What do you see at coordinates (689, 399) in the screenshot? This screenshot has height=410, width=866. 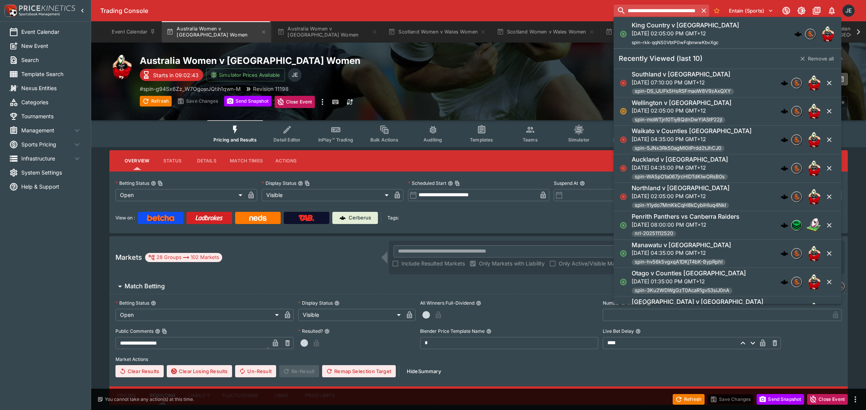 I see `button: Refresh` at bounding box center [689, 399].